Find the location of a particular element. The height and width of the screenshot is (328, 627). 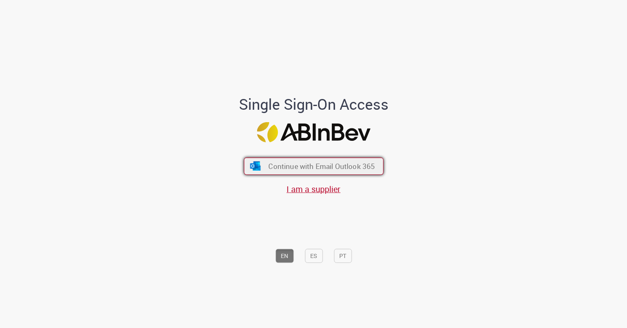

button: ES is located at coordinates (313, 256).